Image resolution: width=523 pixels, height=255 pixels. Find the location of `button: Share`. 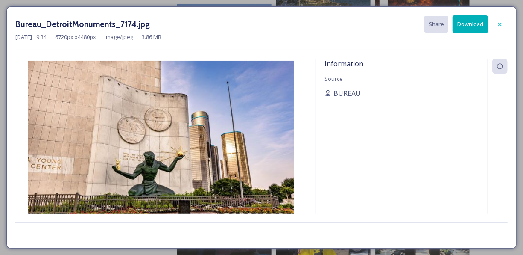

button: Share is located at coordinates (436, 24).